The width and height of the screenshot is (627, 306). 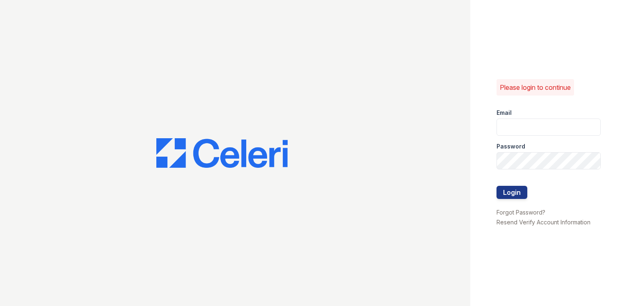 What do you see at coordinates (222, 153) in the screenshot?
I see `img: CE_Logo_Blue-a8612792a0a2168367f1c8372b55b34899dd931a85d93a1a3d3e32e68fde9ad4.png` at bounding box center [222, 153].